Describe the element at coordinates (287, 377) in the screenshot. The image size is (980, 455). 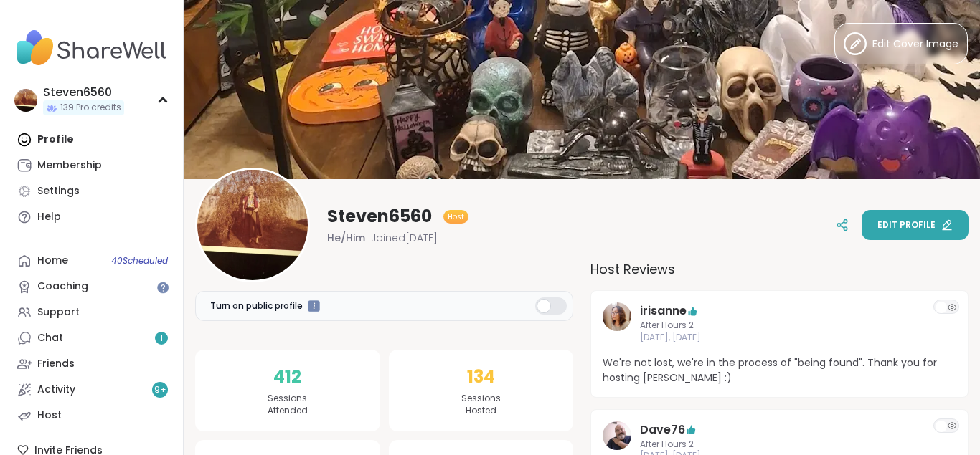
I see `span: 412` at that location.